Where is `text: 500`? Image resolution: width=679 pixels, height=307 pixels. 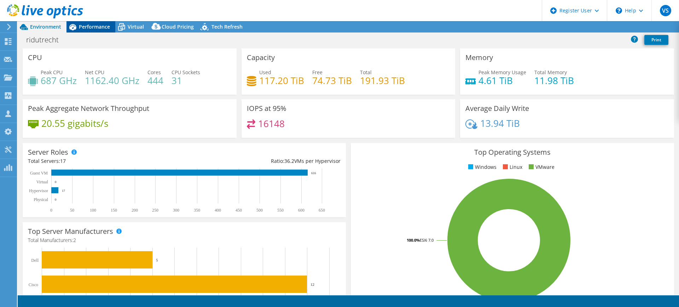
text: 500 is located at coordinates (260, 211).